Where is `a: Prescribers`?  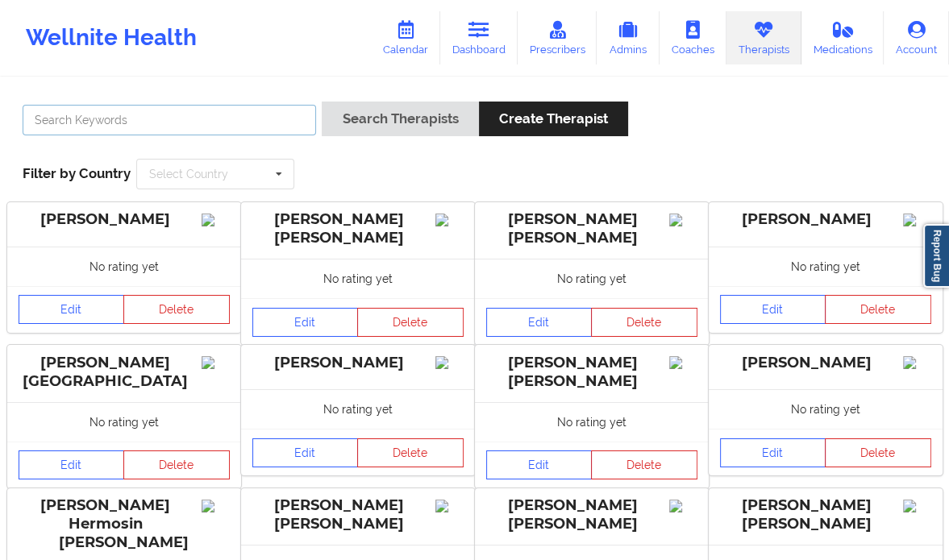
a: Prescribers is located at coordinates (557, 38).